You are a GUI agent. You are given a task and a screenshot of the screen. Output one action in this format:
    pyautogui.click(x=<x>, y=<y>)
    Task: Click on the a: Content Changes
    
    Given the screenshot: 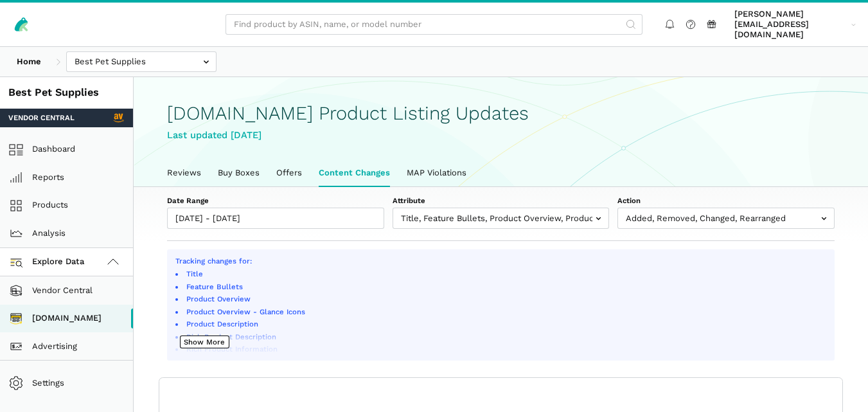 What is the action you would take?
    pyautogui.click(x=354, y=173)
    